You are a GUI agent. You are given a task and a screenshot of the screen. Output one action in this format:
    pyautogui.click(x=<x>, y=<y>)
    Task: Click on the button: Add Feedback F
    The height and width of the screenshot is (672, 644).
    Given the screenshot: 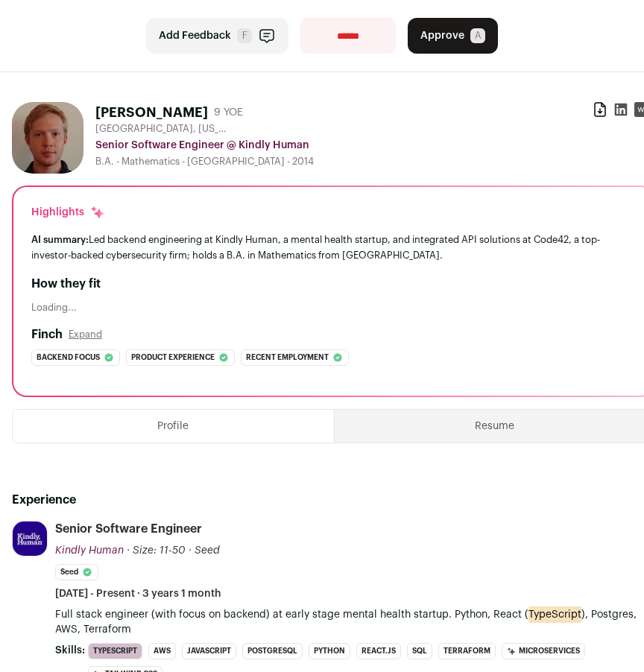 What is the action you would take?
    pyautogui.click(x=217, y=36)
    